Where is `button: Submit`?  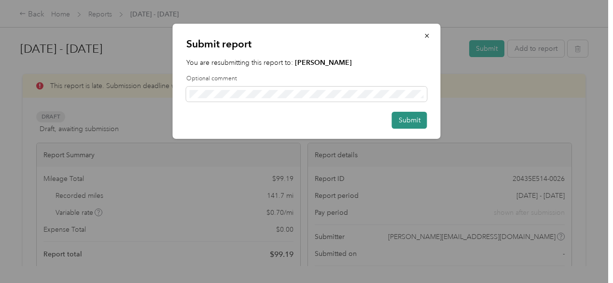
button: Submit is located at coordinates (410, 120).